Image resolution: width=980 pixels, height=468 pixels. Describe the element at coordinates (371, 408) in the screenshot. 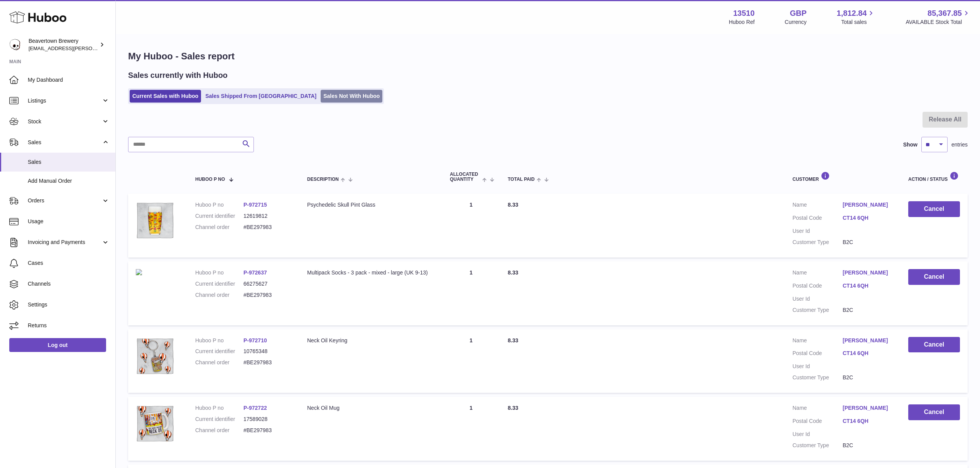

I see `div: Neck Oil Mug` at that location.